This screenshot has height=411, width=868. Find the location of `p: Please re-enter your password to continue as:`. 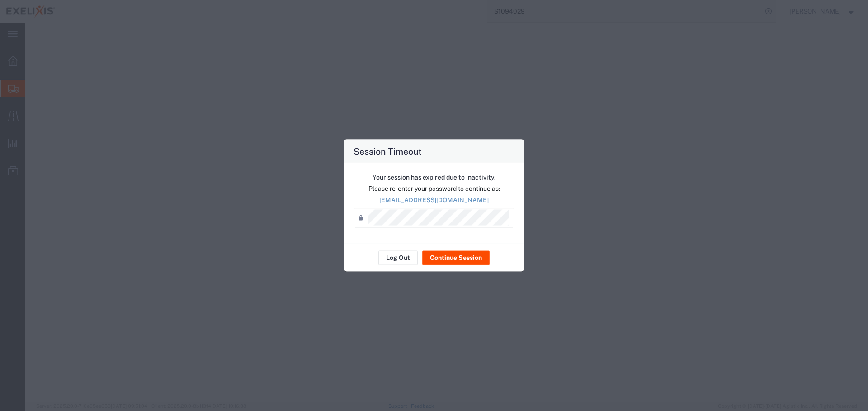

p: Please re-enter your password to continue as: is located at coordinates (434, 188).